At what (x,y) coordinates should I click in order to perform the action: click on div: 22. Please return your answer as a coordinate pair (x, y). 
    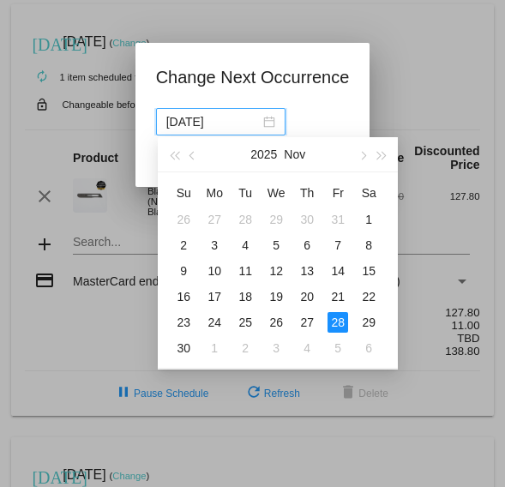
    Looking at the image, I should click on (369, 297).